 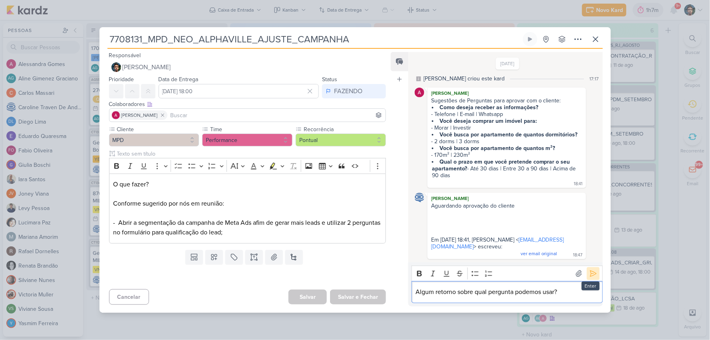 I want to click on button: FAZENDO, so click(x=354, y=91).